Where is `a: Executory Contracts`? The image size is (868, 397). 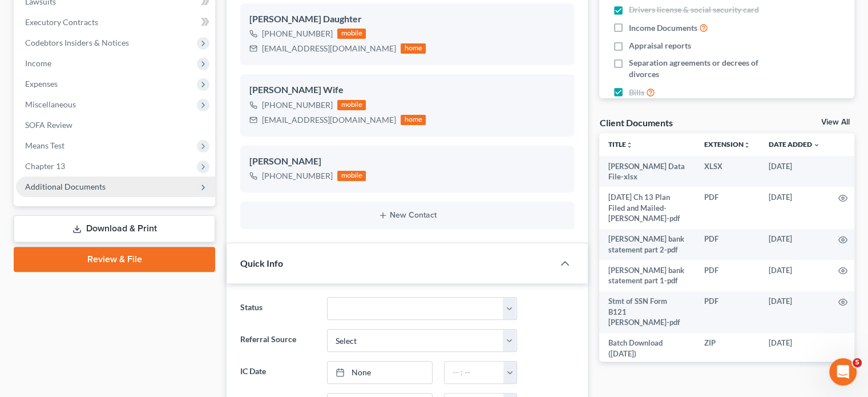
a: Executory Contracts is located at coordinates (116, 22).